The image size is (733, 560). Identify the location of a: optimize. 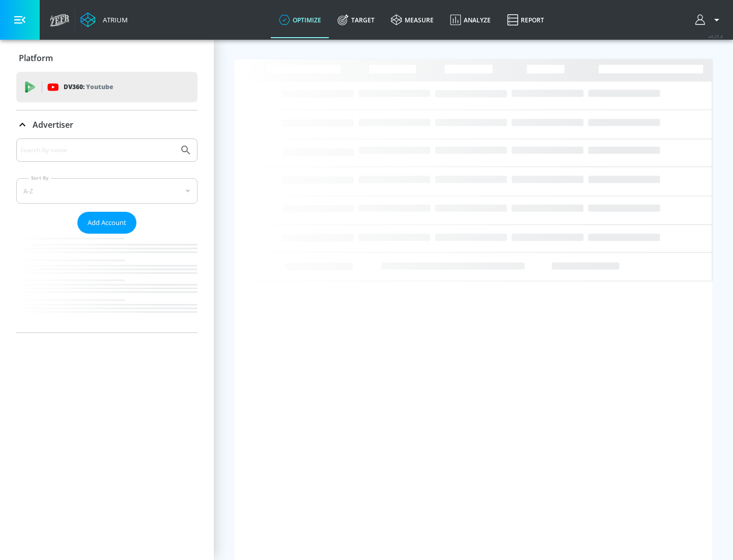
(300, 20).